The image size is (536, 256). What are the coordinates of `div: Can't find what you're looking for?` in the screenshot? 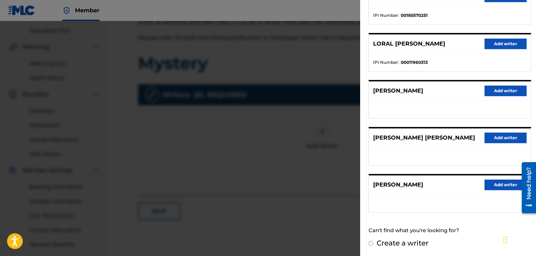 It's located at (450, 230).